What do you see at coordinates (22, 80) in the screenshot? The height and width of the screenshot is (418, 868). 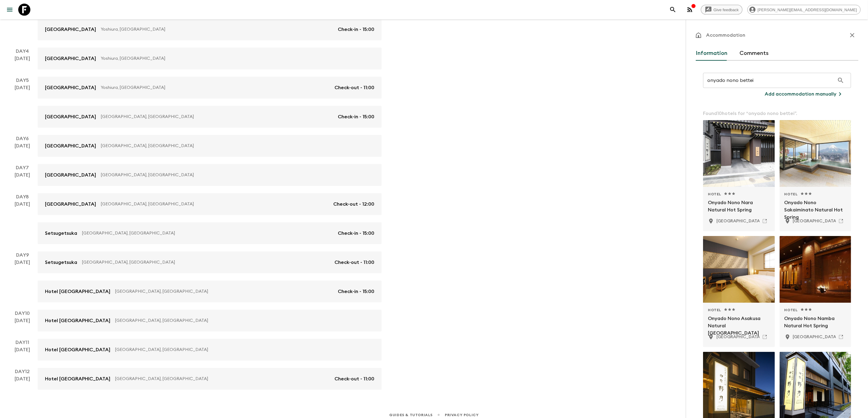 I see `p: Day 5` at bounding box center [22, 80].